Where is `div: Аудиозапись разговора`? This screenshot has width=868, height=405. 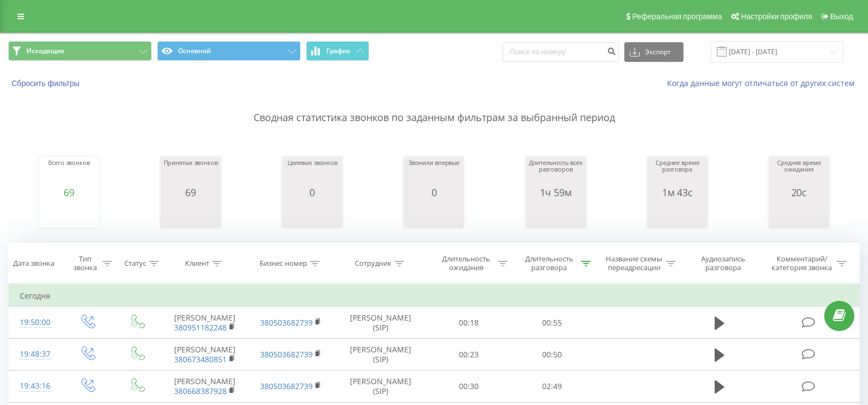
div: Аудиозапись разговора is located at coordinates (723, 264).